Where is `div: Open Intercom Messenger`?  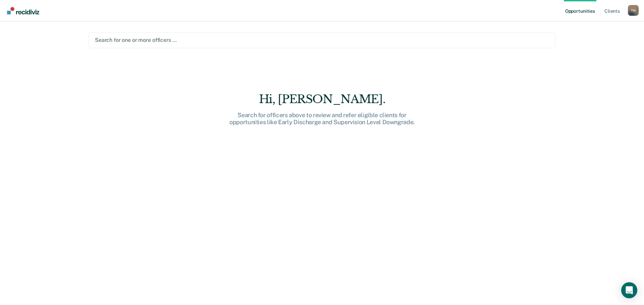 div: Open Intercom Messenger is located at coordinates (629, 291).